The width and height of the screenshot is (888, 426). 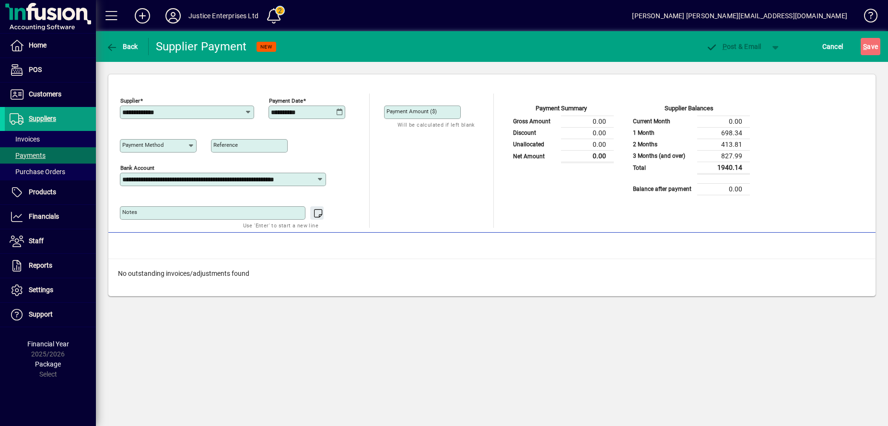 I want to click on td: 1940.14, so click(x=723, y=167).